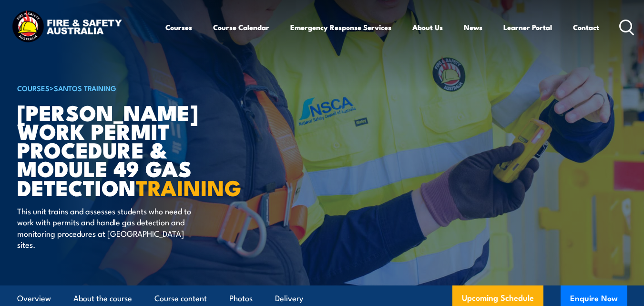 This screenshot has width=644, height=306. What do you see at coordinates (528, 27) in the screenshot?
I see `a: Learner Portal` at bounding box center [528, 27].